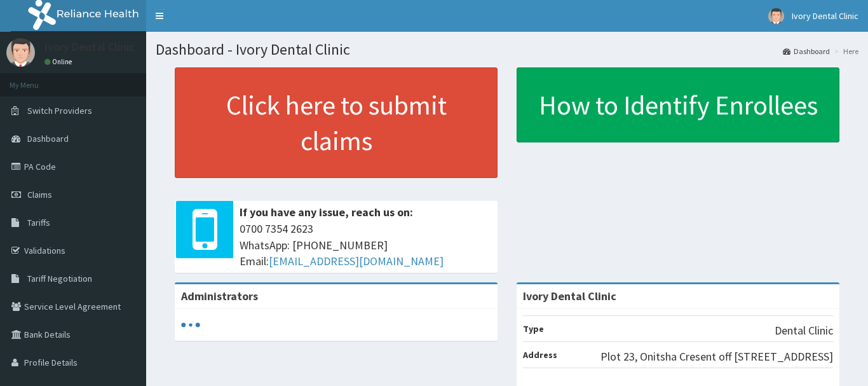 This screenshot has width=868, height=386. What do you see at coordinates (219, 296) in the screenshot?
I see `b: Administrators` at bounding box center [219, 296].